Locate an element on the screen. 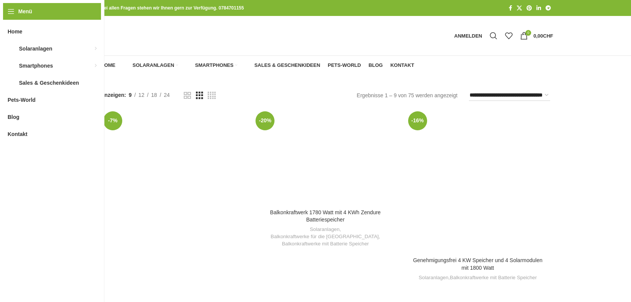  span: -7% is located at coordinates (113, 121).